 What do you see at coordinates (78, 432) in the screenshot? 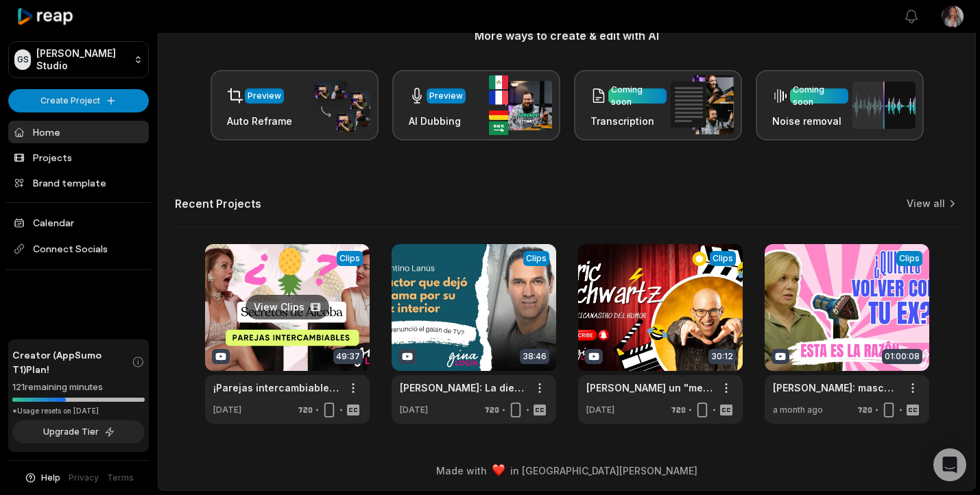
I see `button: Upgrade Tier` at bounding box center [78, 432].